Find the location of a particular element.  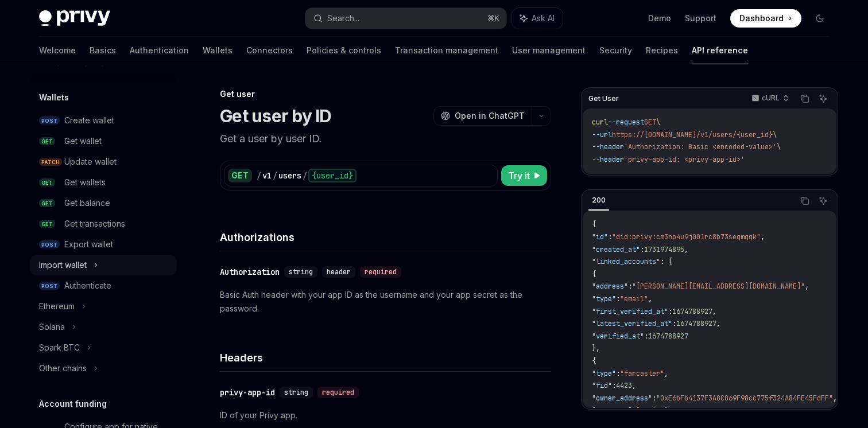

span: header is located at coordinates (339, 272).